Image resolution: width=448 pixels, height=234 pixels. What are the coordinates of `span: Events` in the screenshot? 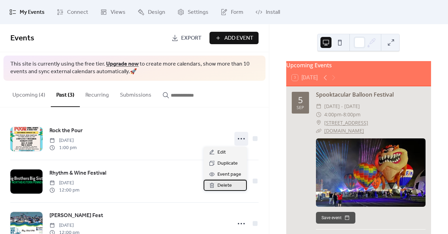 It's located at (22, 38).